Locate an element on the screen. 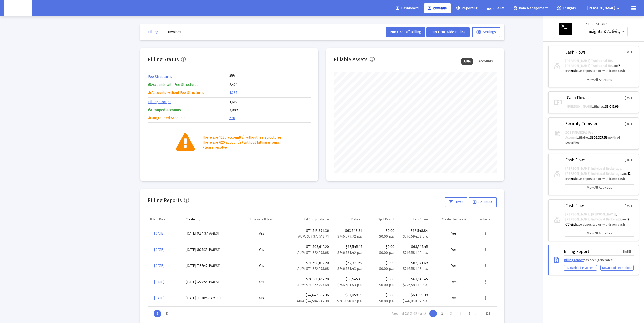  a: Revenue is located at coordinates (437, 8).